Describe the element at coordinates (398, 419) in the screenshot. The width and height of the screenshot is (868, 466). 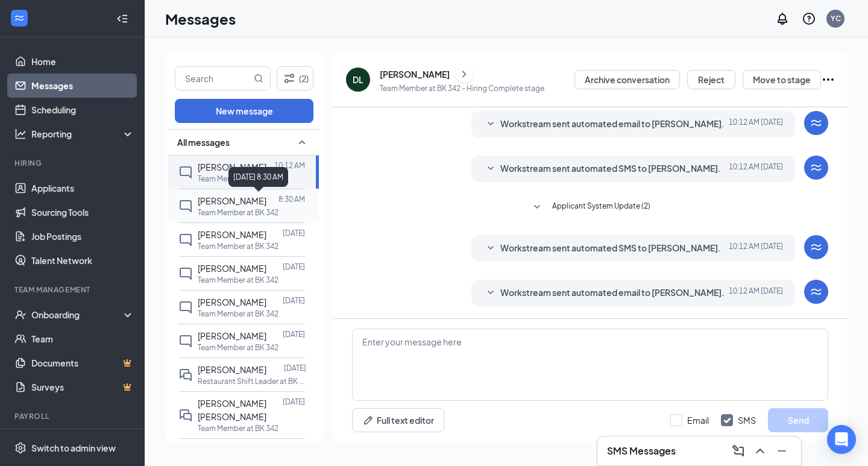
I see `button: Full text editorPen` at that location.